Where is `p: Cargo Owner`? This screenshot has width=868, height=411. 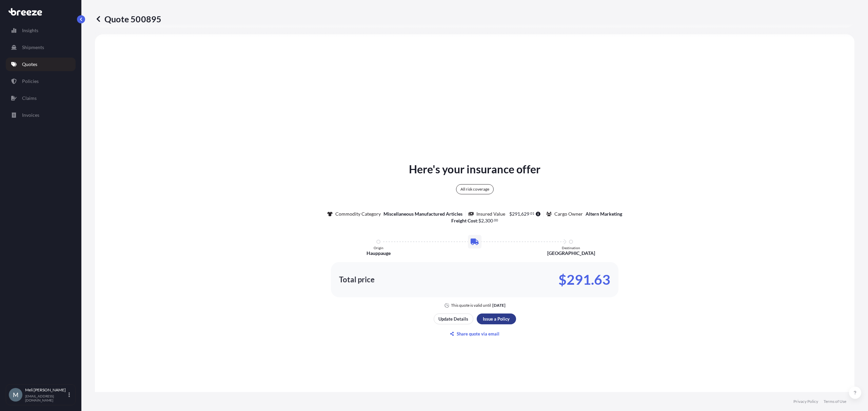
p: Cargo Owner is located at coordinates (568, 214).